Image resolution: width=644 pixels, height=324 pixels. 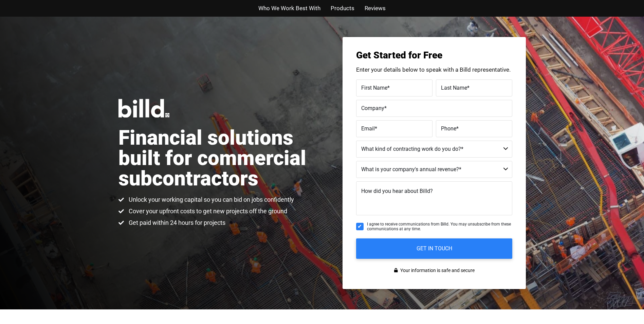 What do you see at coordinates (374, 87) in the screenshot?
I see `span: First Name` at bounding box center [374, 87].